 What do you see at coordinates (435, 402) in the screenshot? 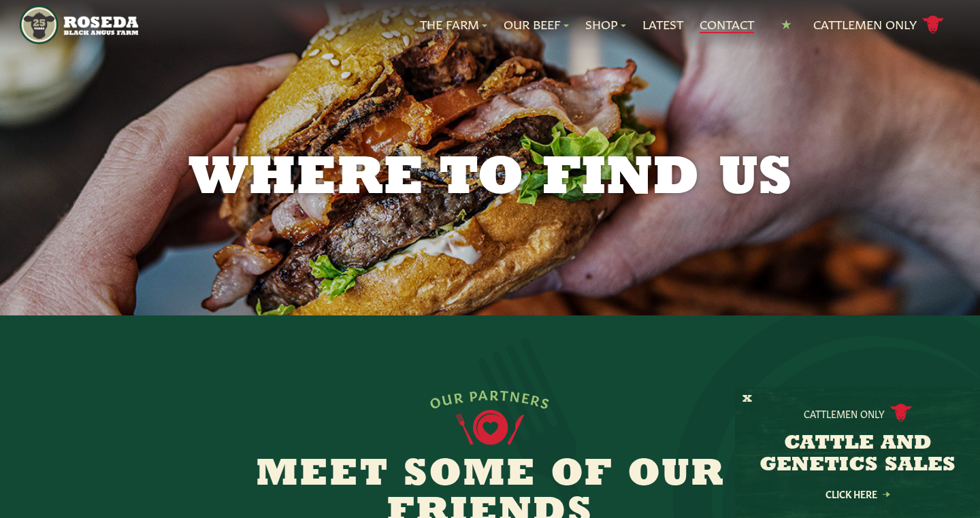
I see `span: O` at bounding box center [435, 402].